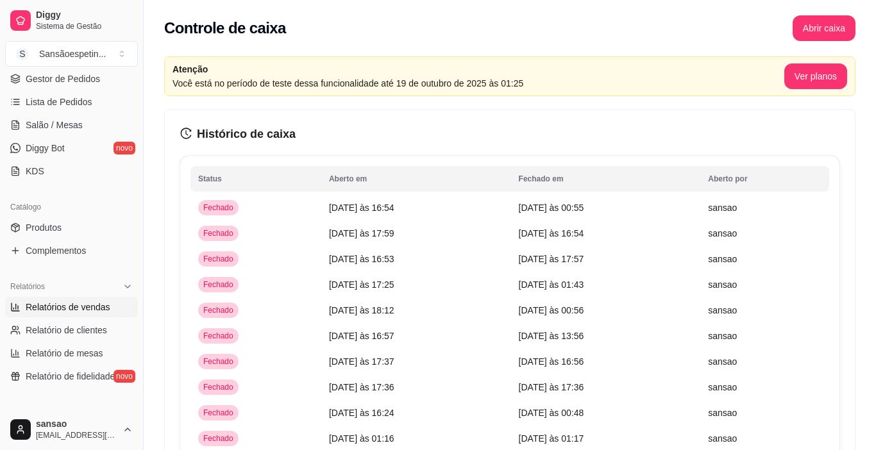 This screenshot has width=876, height=450. I want to click on span: KDS, so click(35, 171).